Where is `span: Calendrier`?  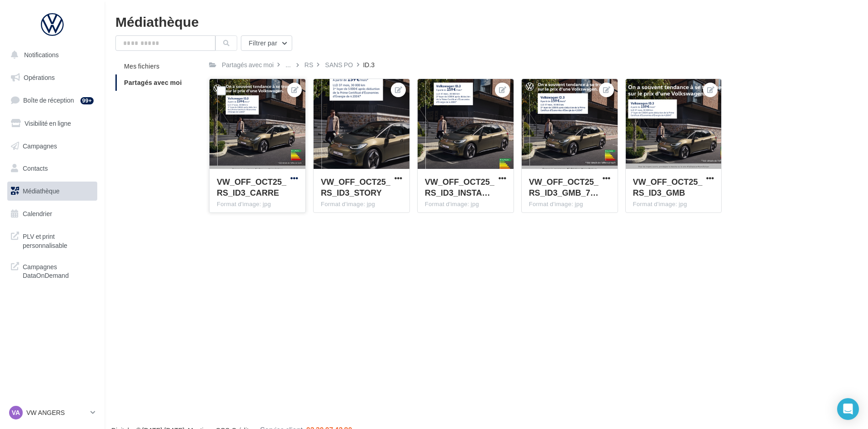 span: Calendrier is located at coordinates (37, 214).